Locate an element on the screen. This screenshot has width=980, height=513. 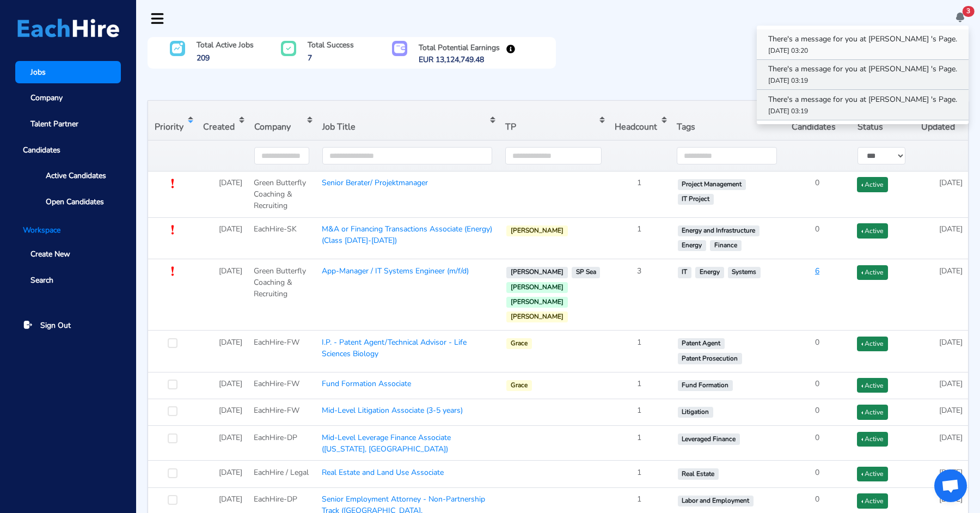
div: Open chat is located at coordinates (951, 486).